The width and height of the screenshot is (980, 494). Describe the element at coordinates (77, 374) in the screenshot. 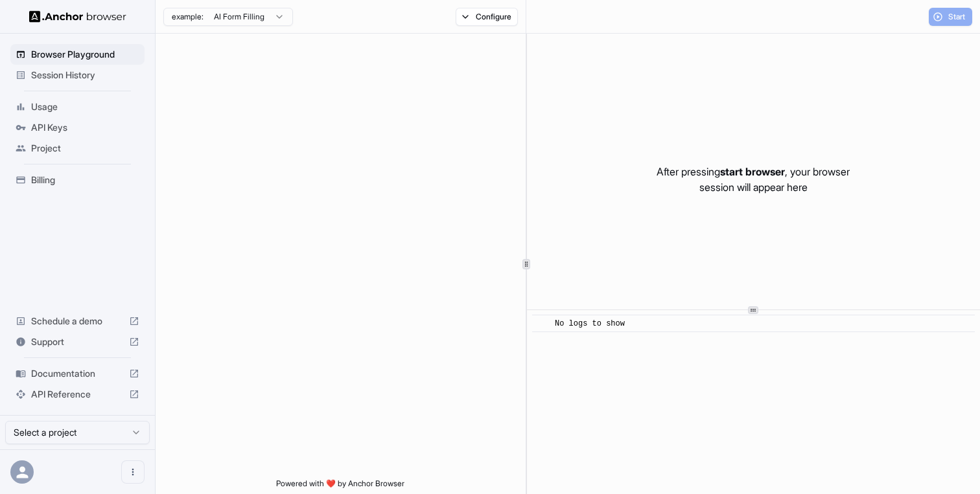

I see `div: Documentation` at that location.